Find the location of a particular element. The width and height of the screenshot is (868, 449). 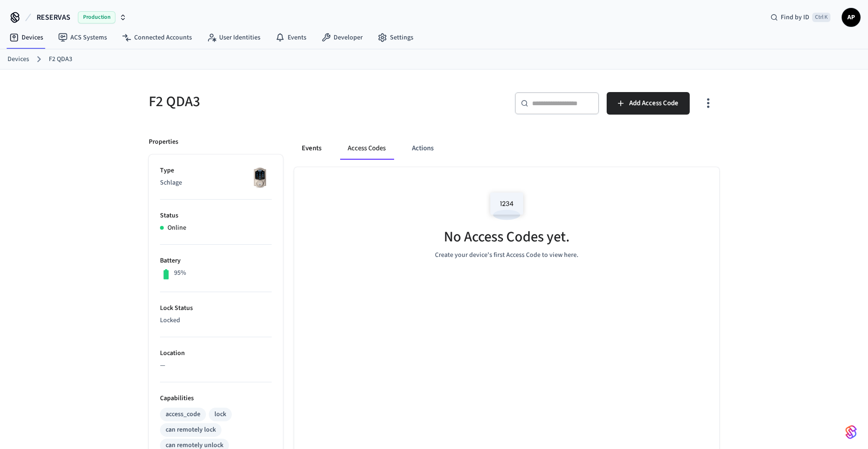

span: AP is located at coordinates (851, 18).